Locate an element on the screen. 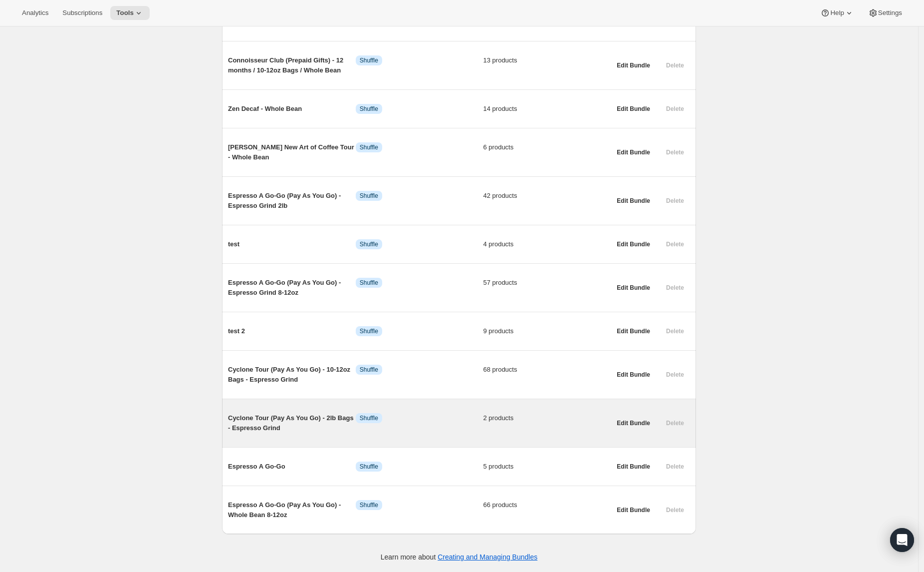 Image resolution: width=924 pixels, height=572 pixels. span: Subscriptions is located at coordinates (82, 13).